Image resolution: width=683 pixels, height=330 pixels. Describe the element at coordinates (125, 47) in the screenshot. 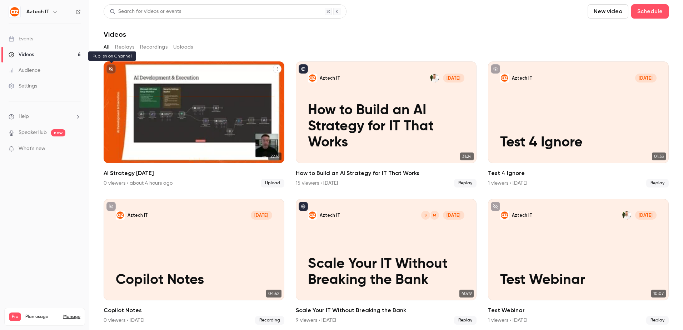

I see `button: Replays` at that location.